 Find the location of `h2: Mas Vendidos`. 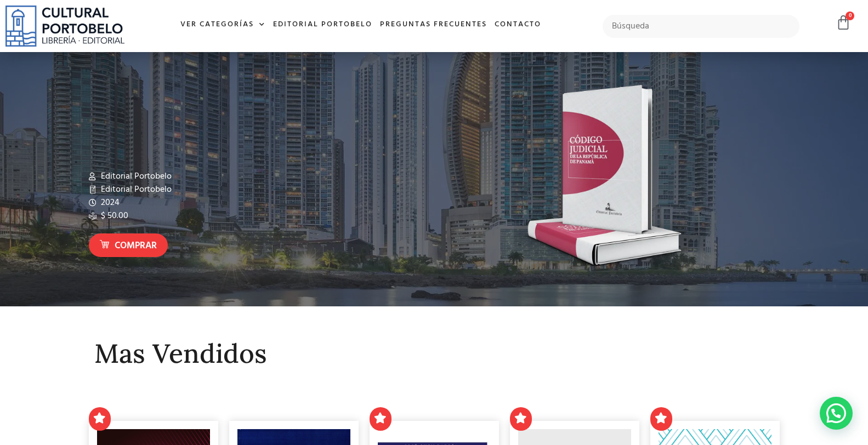

h2: Mas Vendidos is located at coordinates (435, 354).